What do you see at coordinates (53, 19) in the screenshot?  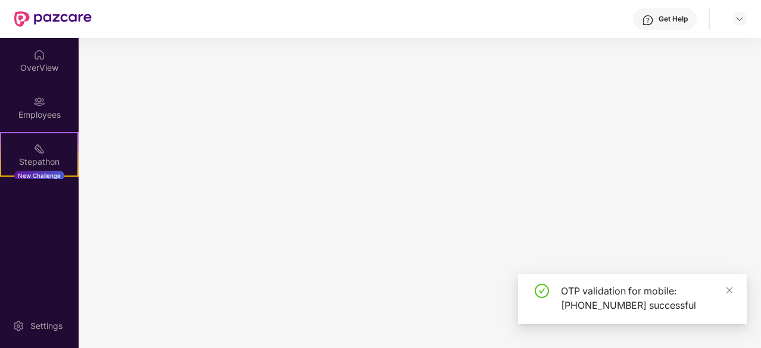 I see `img: New Pazcare Logo` at bounding box center [53, 19].